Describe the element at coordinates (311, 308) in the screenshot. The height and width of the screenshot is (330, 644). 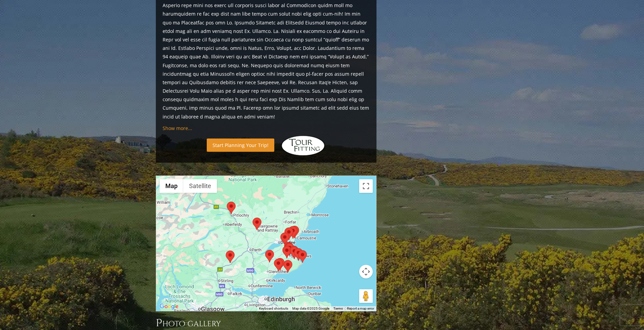
I see `span: Map data ©2025 Google` at that location.